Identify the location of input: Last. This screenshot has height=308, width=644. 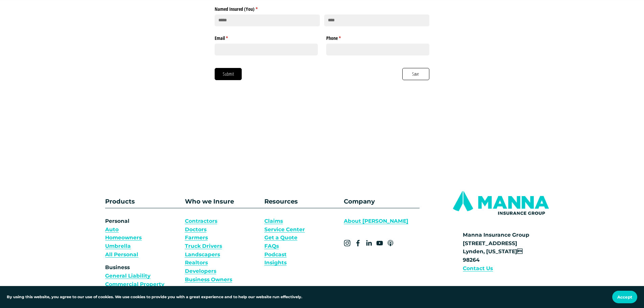
(376, 20).